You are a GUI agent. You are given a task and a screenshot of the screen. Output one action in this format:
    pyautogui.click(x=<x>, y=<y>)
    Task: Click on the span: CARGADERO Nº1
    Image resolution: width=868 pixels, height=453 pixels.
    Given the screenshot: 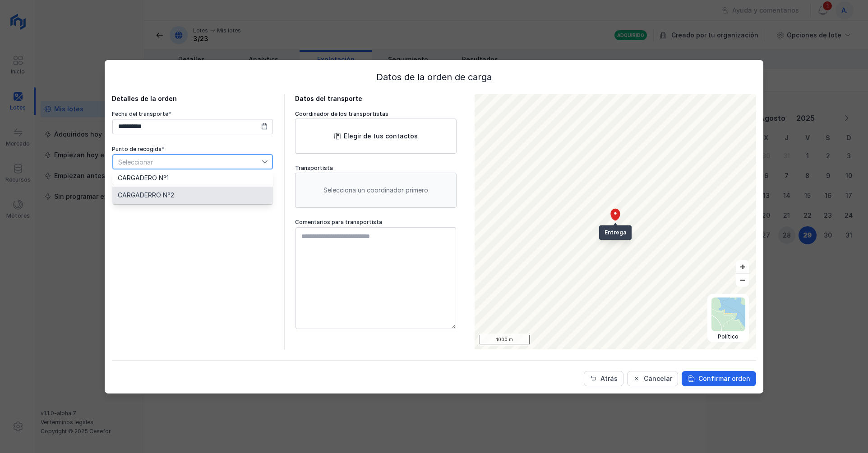 What is the action you would take?
    pyautogui.click(x=143, y=178)
    